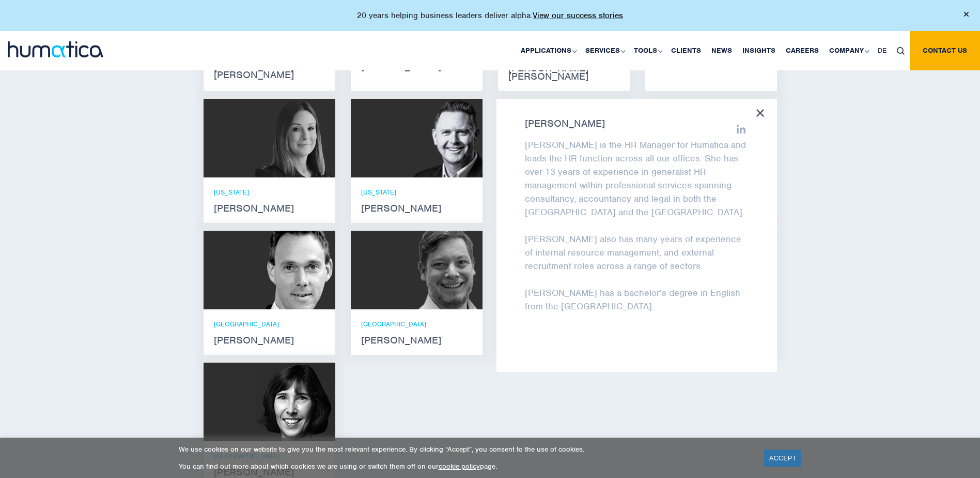  Describe the element at coordinates (782, 457) in the screenshot. I see `a: ACCEPT` at that location.